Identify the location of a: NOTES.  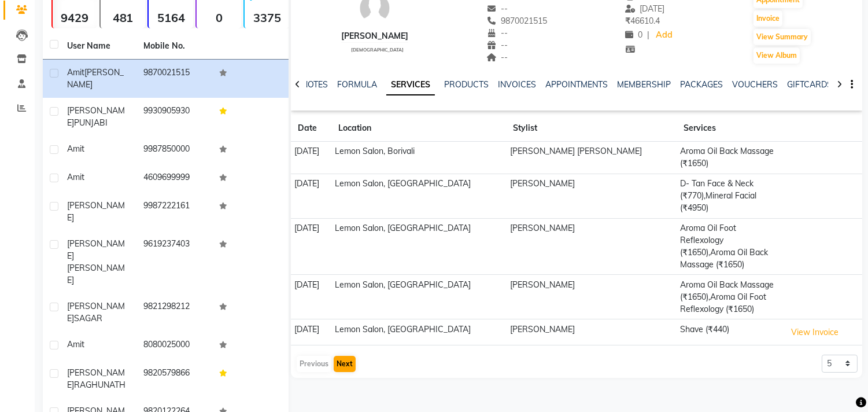
(315, 85).